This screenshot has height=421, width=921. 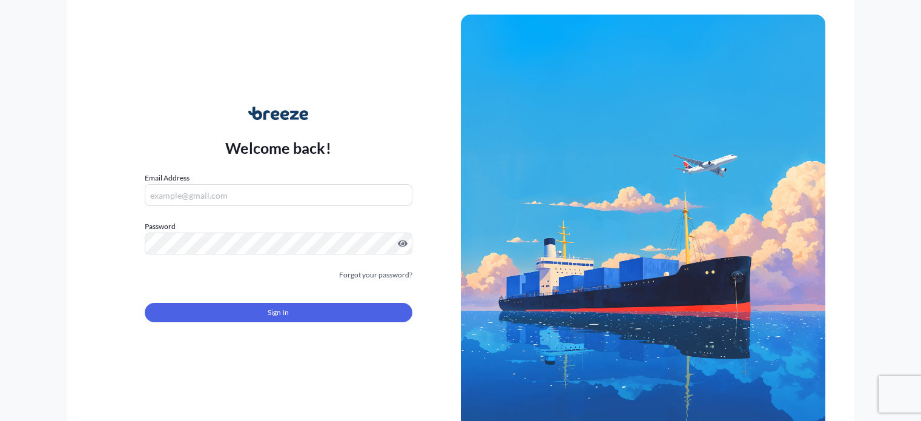 I want to click on label: Password, so click(x=279, y=226).